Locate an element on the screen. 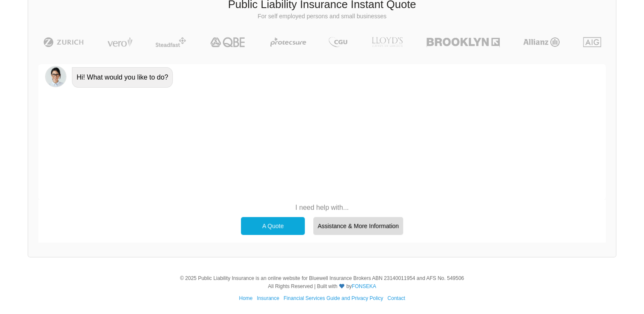 The width and height of the screenshot is (644, 314). img: Allianz | Public Liability Insurance is located at coordinates (541, 42).